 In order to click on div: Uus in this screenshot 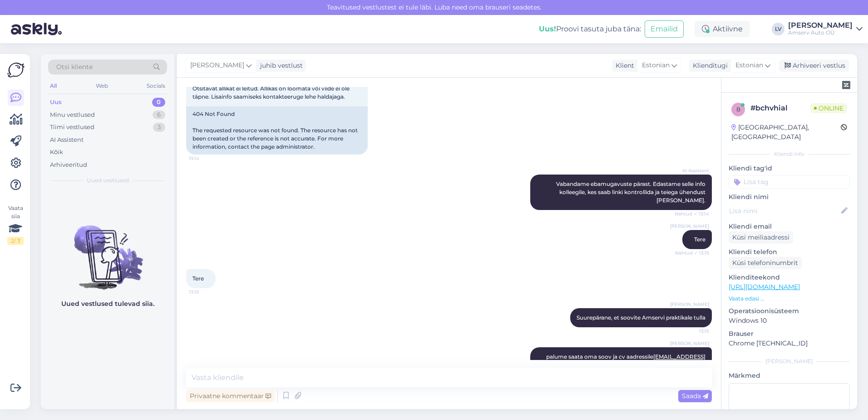, I will do `click(56, 103)`.